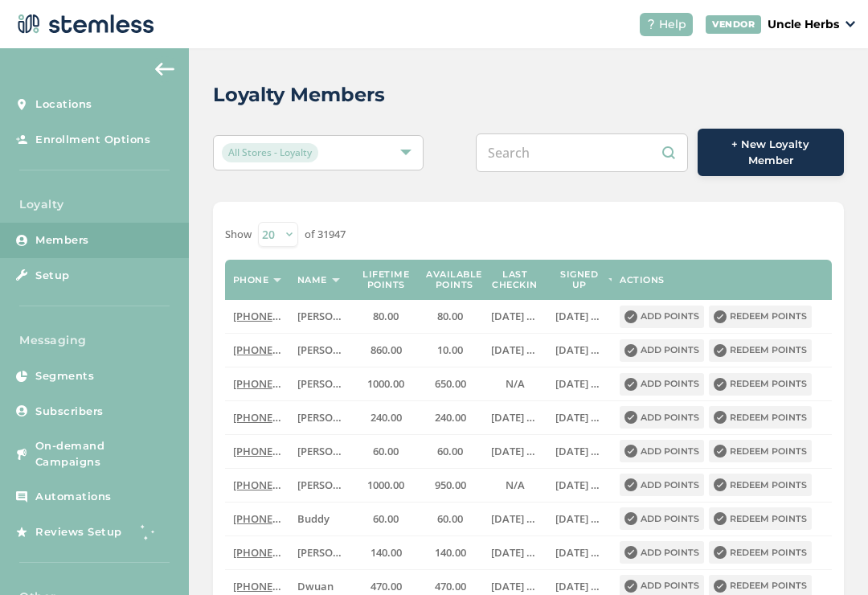  I want to click on label: 2024-04-05 02:50:01, so click(579, 316).